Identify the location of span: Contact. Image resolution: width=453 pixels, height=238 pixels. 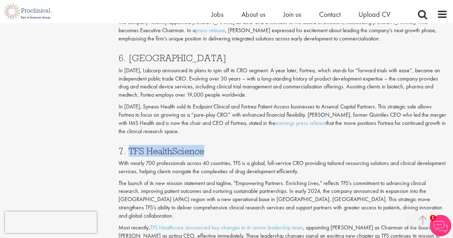
(330, 14).